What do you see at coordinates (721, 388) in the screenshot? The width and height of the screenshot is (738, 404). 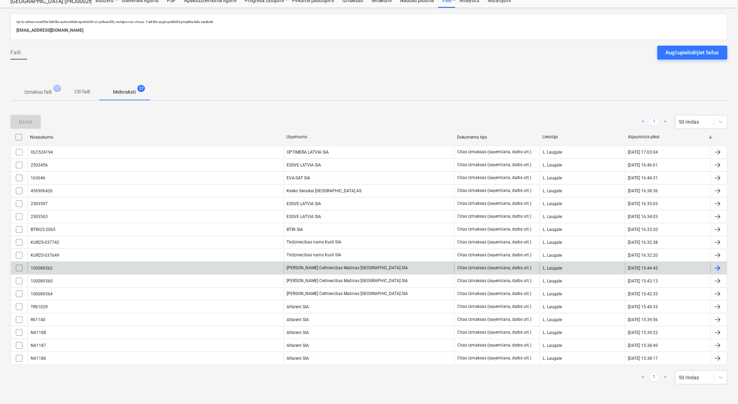 I see `div: Chat Widget` at bounding box center [721, 388].